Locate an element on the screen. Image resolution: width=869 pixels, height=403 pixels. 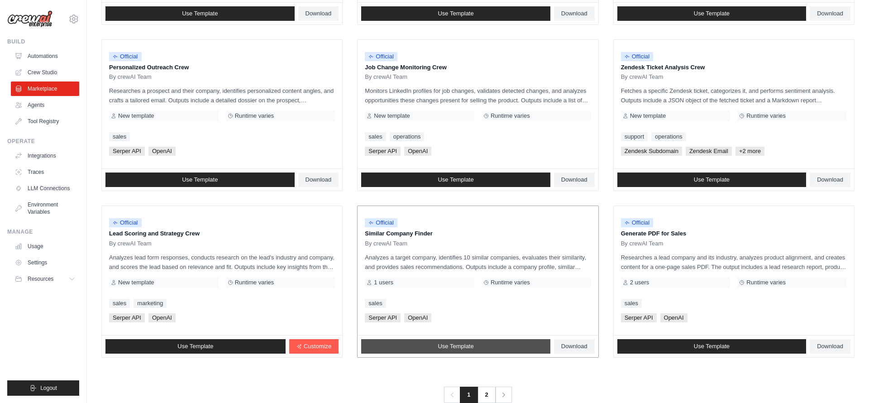
a: Usage is located at coordinates (45, 246).